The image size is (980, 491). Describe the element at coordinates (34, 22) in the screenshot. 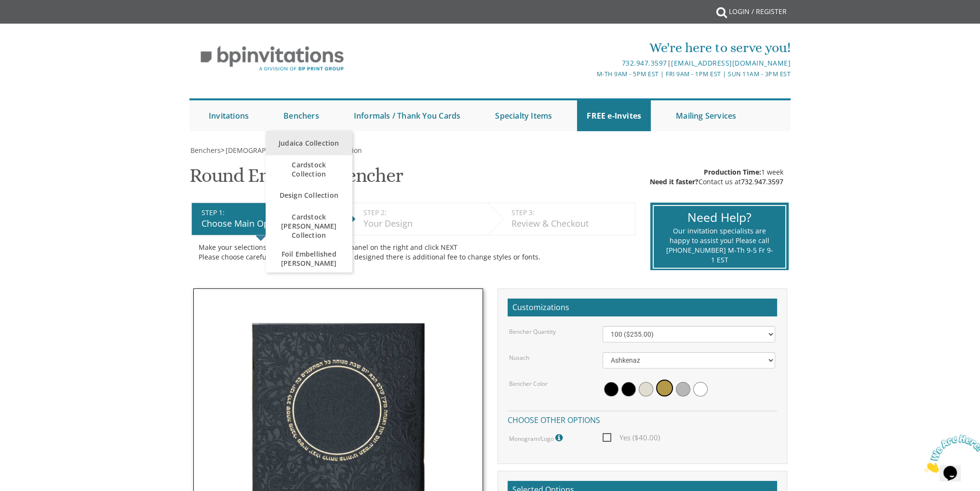

I see `img: Chat attention grabber` at that location.